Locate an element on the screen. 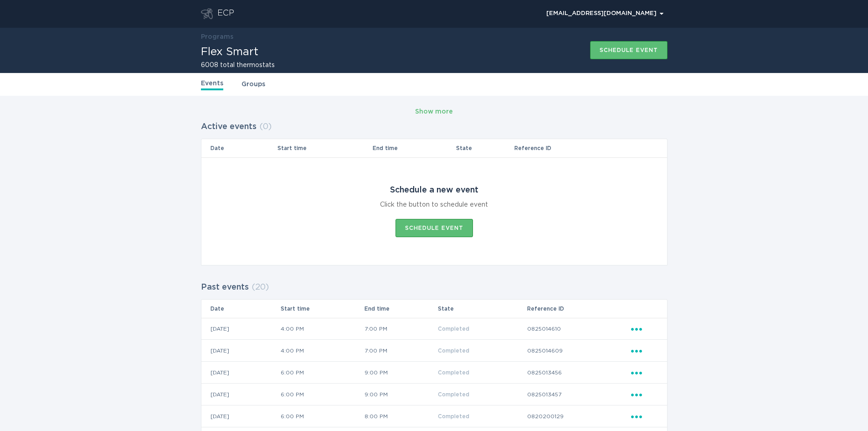 This screenshot has width=868, height=431. div: Show more is located at coordinates (434, 111).